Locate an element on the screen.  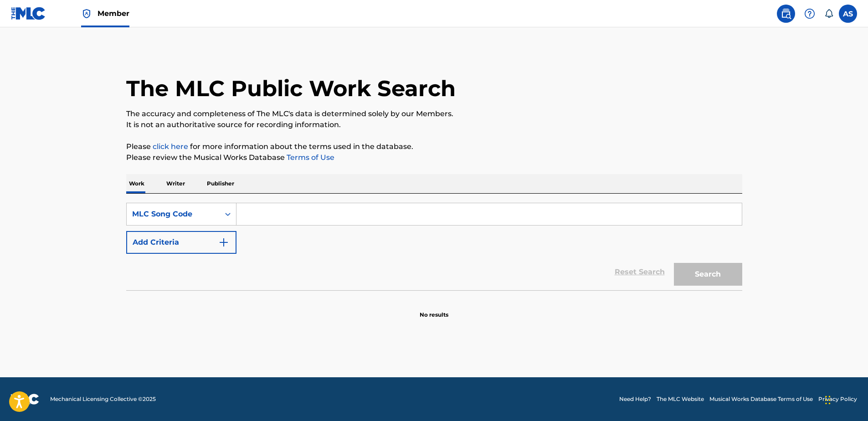
a: Public Search is located at coordinates (786, 14).